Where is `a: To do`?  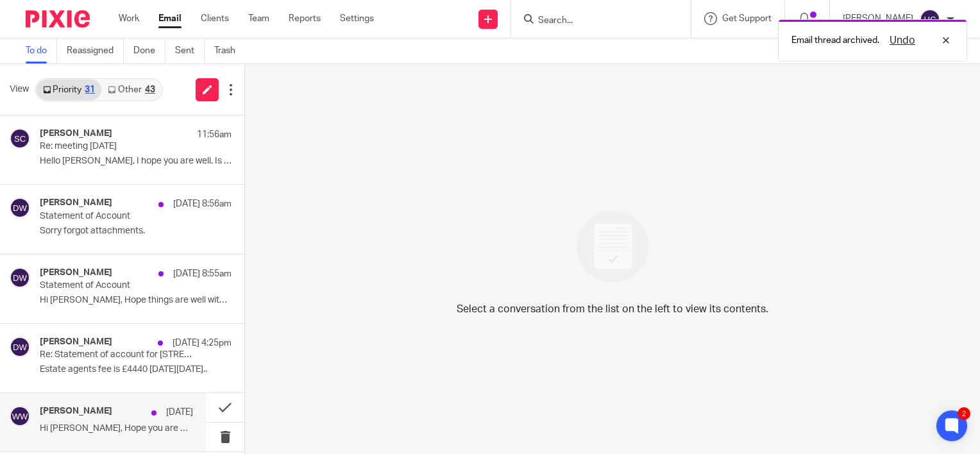
a: To do is located at coordinates (41, 50).